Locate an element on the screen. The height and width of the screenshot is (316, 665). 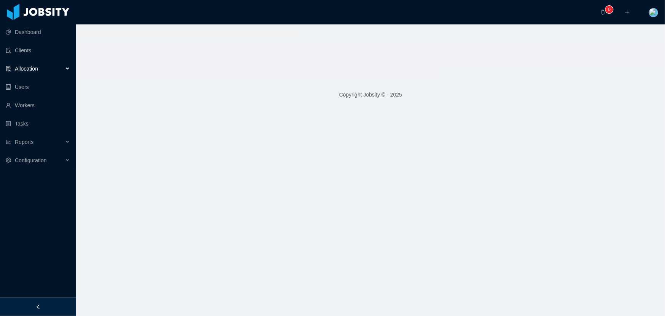
i: icon: bell is located at coordinates (603, 12).